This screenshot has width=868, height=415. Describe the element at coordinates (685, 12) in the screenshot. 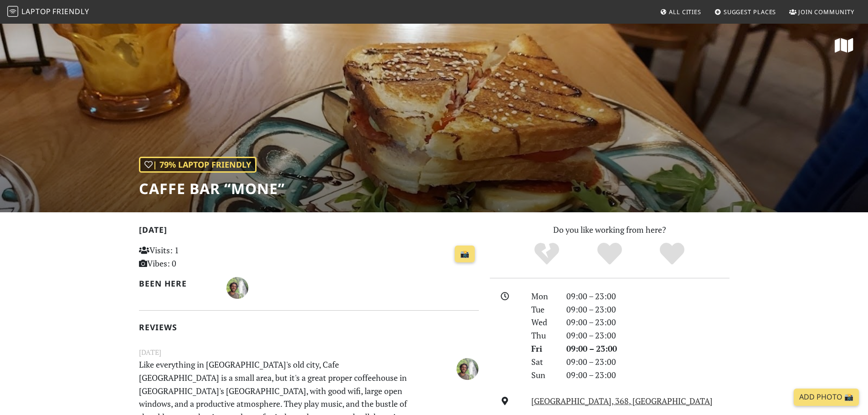

I see `span: All Cities` at that location.